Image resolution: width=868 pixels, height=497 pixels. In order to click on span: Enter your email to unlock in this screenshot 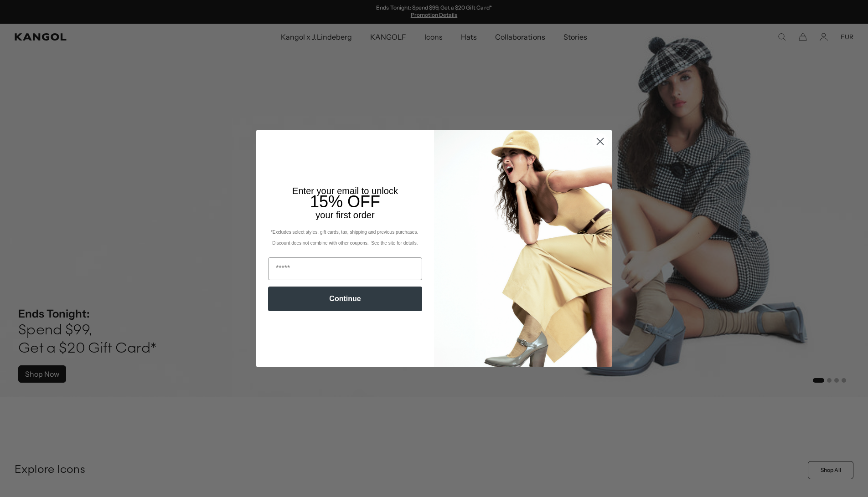, I will do `click(345, 191)`.